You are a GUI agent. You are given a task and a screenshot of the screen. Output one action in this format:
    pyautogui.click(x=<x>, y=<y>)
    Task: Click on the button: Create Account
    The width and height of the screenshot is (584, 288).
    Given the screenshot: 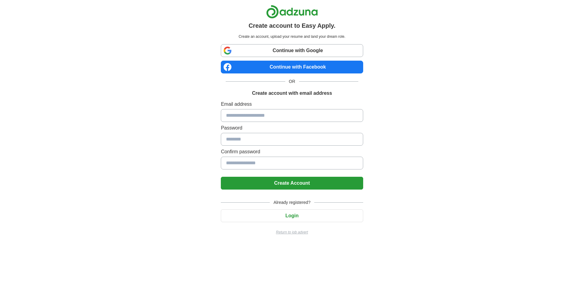 What is the action you would take?
    pyautogui.click(x=292, y=183)
    